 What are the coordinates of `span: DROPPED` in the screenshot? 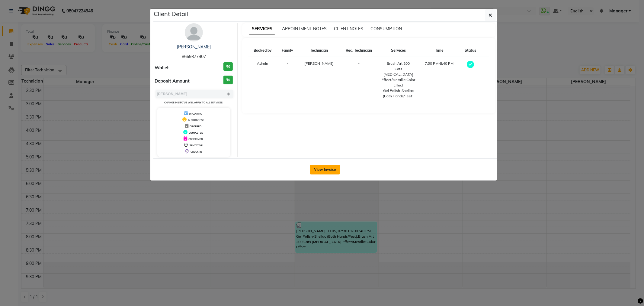 It's located at (195, 126).